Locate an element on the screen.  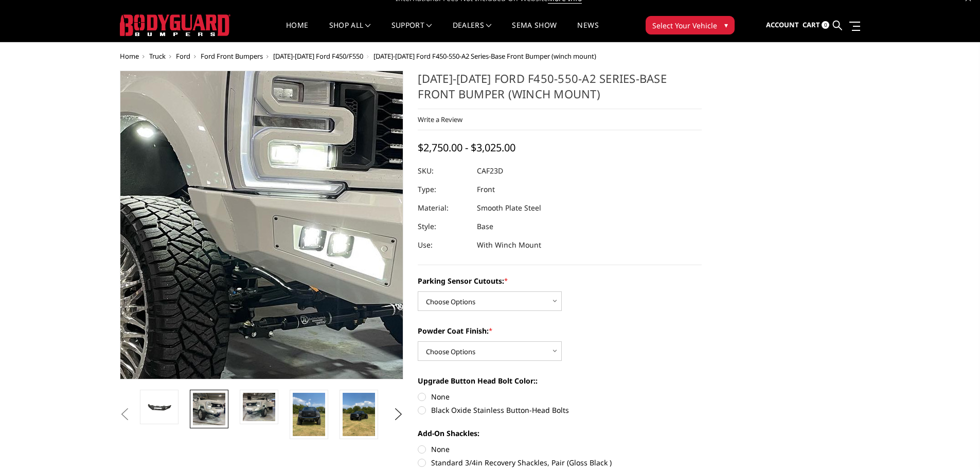
span: $2,750.00 - $3,025.00 is located at coordinates (467, 147).